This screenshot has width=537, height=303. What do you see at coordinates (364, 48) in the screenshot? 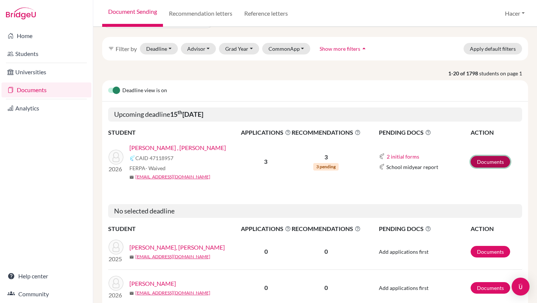
I see `i: arrow_drop_up` at bounding box center [364, 48].